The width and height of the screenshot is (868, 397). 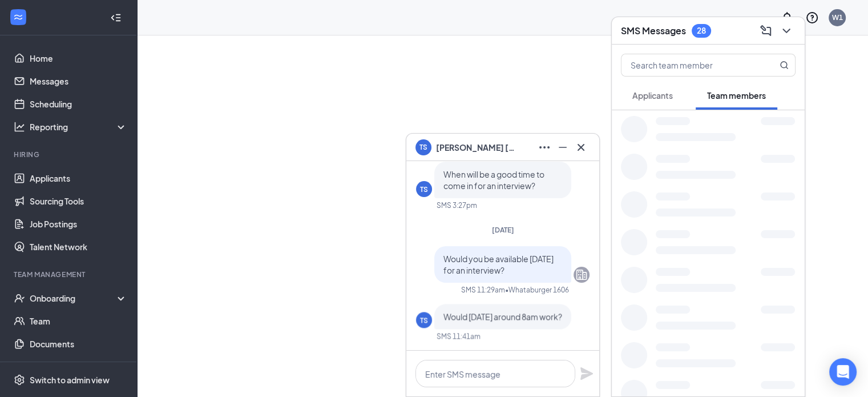 What do you see at coordinates (652, 96) in the screenshot?
I see `span: Applicants` at bounding box center [652, 96].